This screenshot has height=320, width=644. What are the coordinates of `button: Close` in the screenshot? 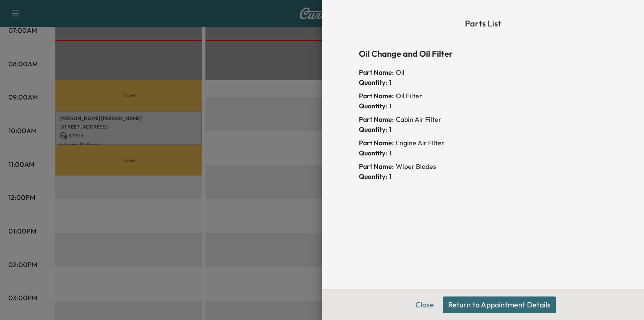 It's located at (425, 305).